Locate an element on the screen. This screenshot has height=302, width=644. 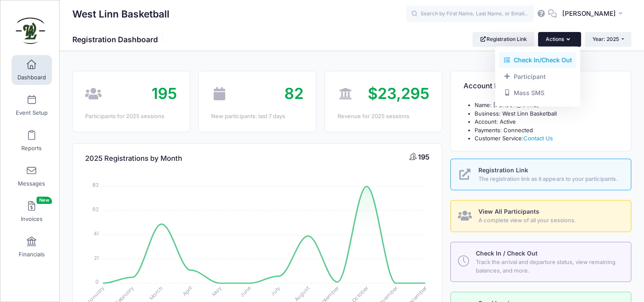
span: Dashboard is located at coordinates (32, 77).